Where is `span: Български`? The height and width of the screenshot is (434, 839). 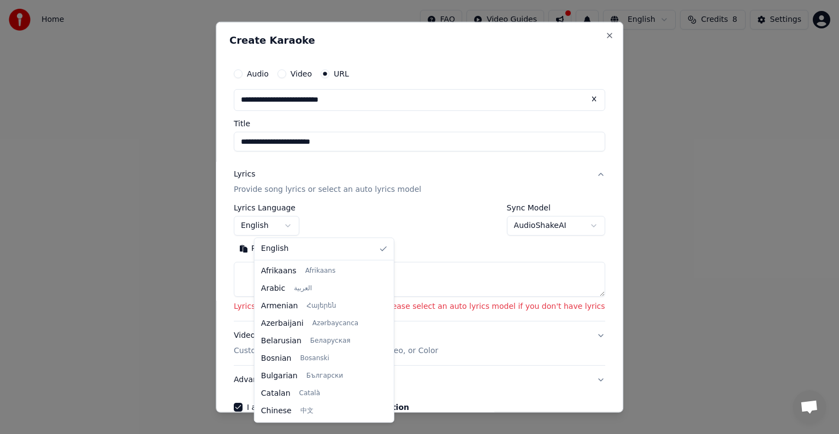
span: Български is located at coordinates (324, 376).